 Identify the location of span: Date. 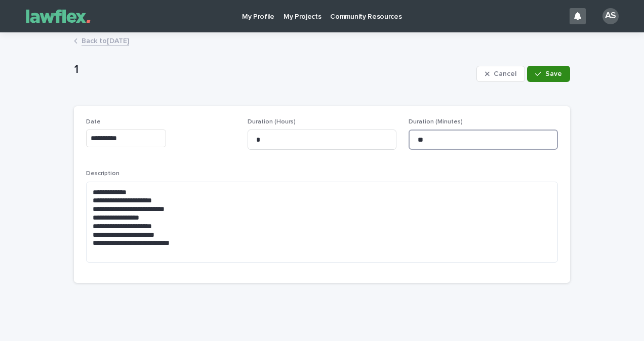
(93, 122).